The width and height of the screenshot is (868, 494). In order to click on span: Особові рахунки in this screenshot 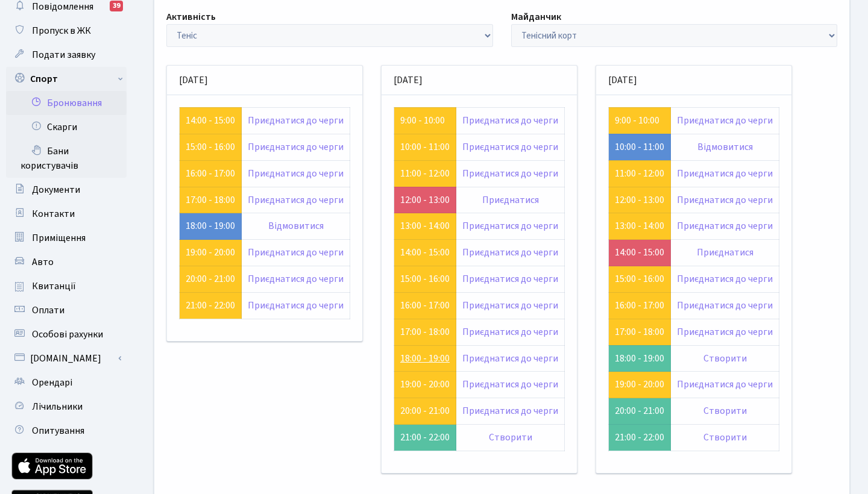, I will do `click(67, 334)`.